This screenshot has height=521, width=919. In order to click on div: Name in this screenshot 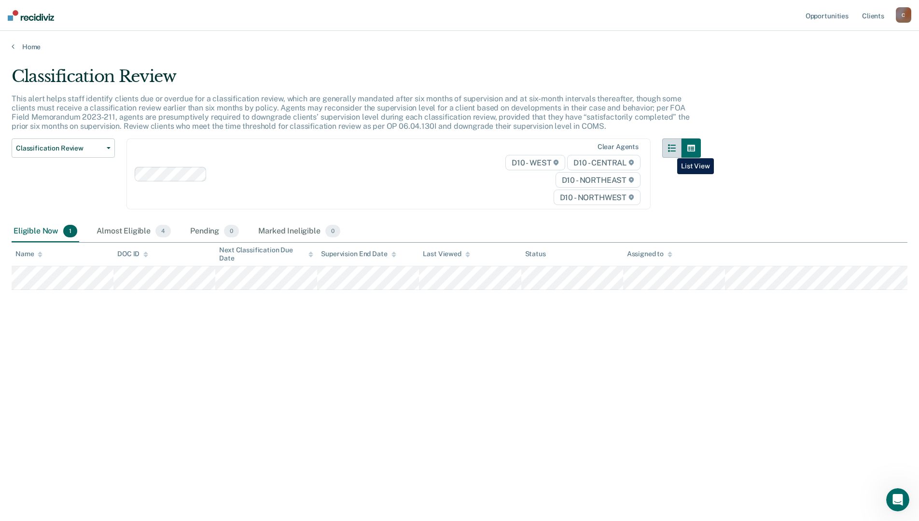, I will do `click(29, 254)`.